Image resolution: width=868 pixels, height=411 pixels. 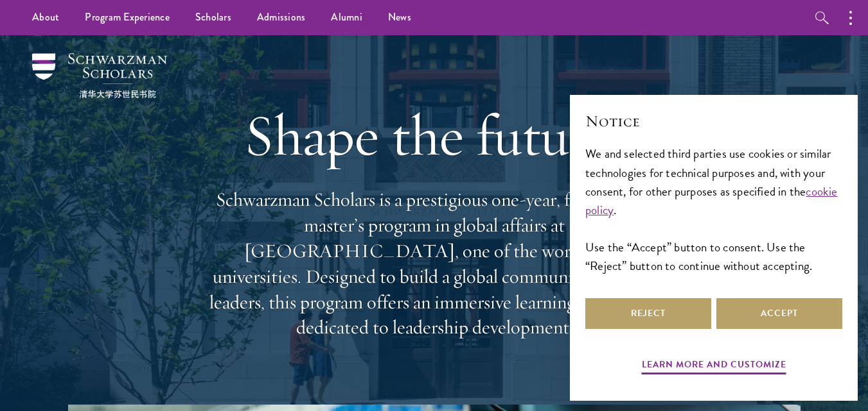 I want to click on p: Schwarzman Scholars is a prestigious one-year, fully funded master’s program in global affairs at..., so click(x=434, y=264).